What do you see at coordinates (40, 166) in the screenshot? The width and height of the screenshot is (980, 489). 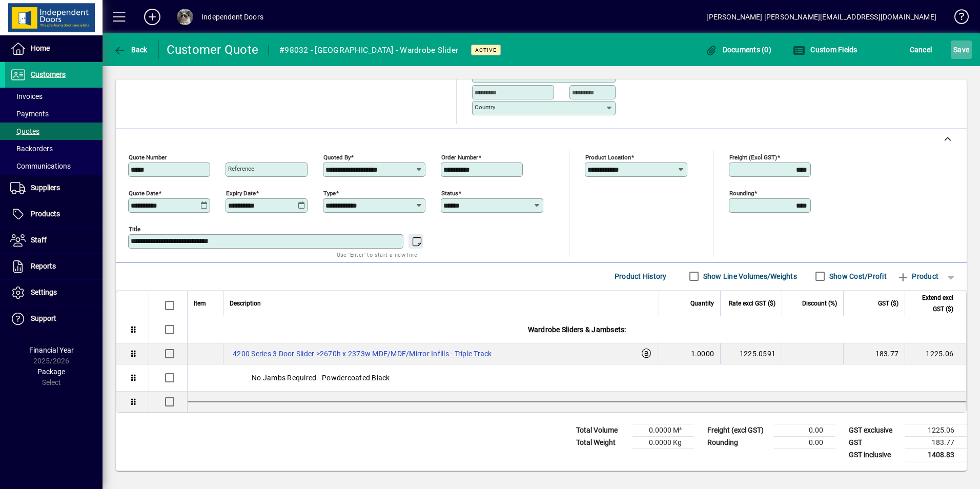 I see `span: Communications` at bounding box center [40, 166].